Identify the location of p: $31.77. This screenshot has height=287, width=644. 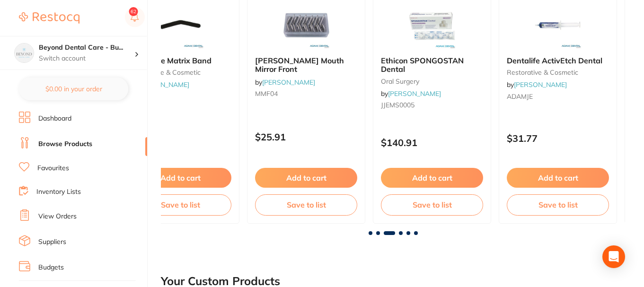
(558, 138).